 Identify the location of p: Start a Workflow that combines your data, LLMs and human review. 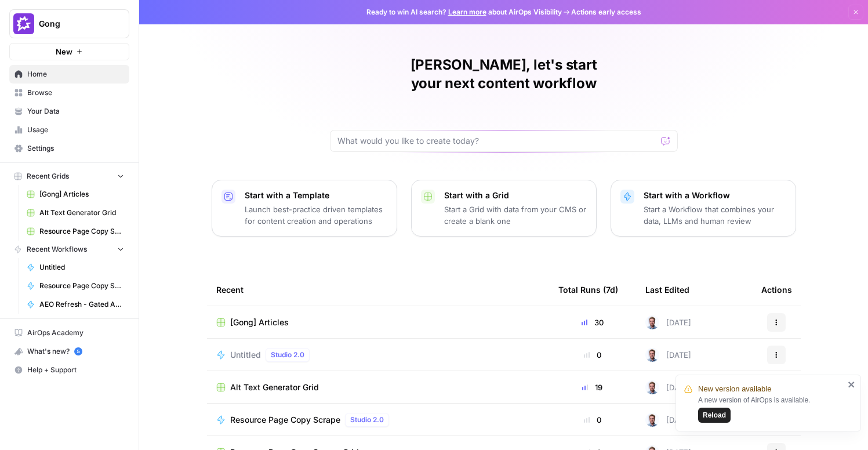
(715, 215).